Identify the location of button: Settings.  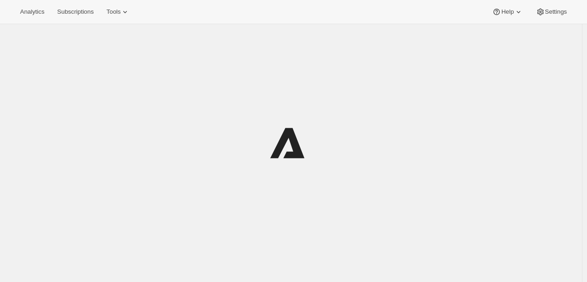
(552, 12).